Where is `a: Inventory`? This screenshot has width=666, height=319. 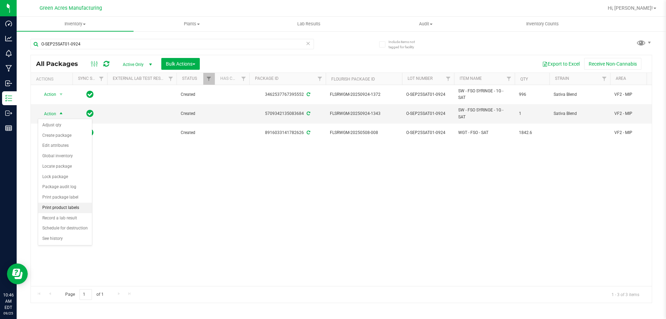 a: Inventory is located at coordinates (75, 24).